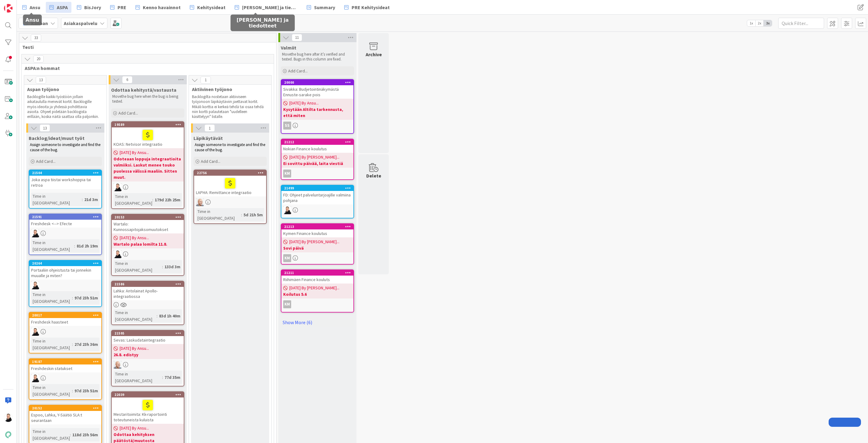 This screenshot has height=443, width=868. I want to click on div: 21586, so click(148, 284).